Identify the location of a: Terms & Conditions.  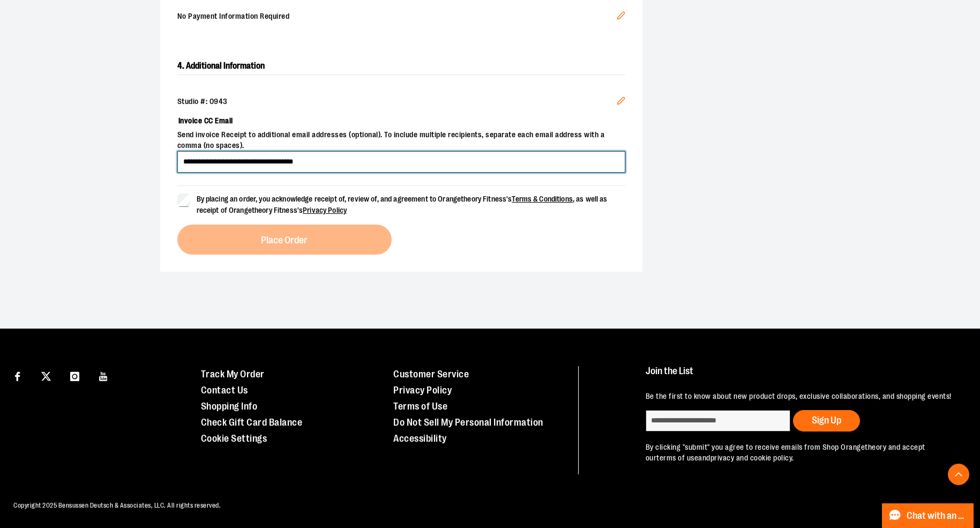
(542, 198).